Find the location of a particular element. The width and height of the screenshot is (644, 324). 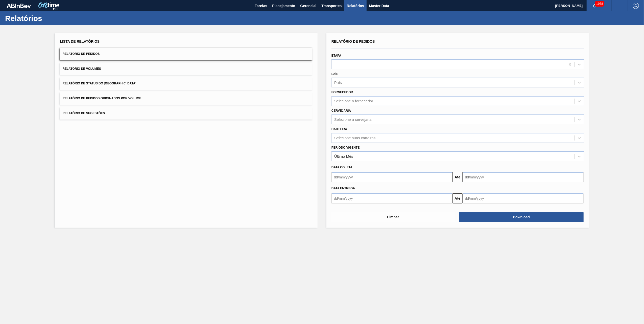

span: Data coleta is located at coordinates (342, 167).